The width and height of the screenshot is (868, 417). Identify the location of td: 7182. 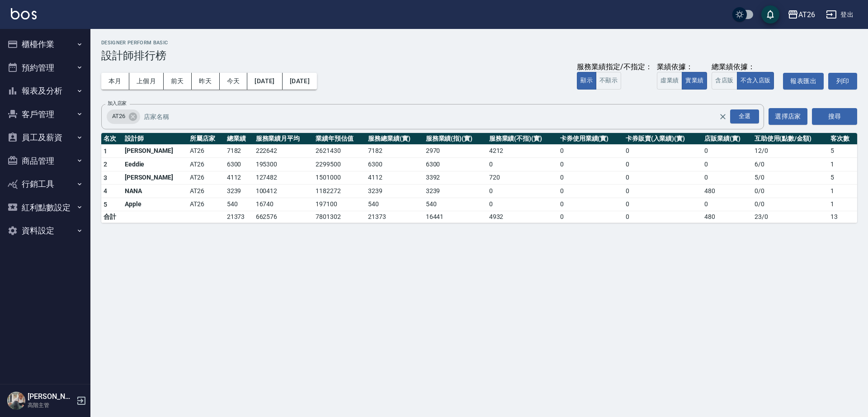
(395, 151).